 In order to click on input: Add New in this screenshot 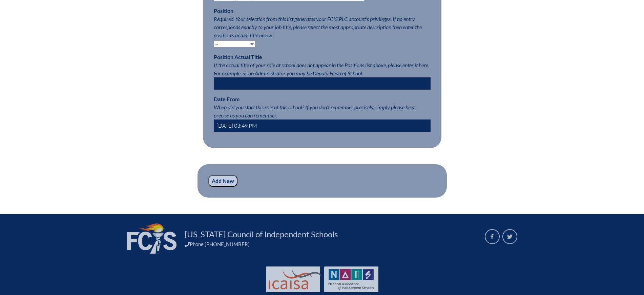, I will do `click(223, 181)`.